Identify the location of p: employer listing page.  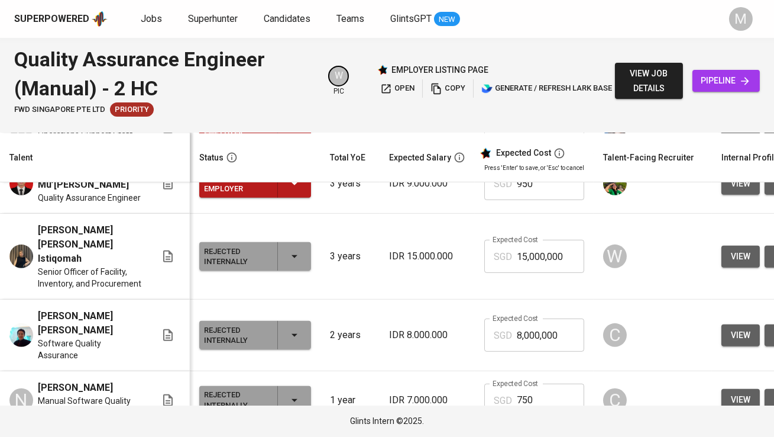
(440, 70).